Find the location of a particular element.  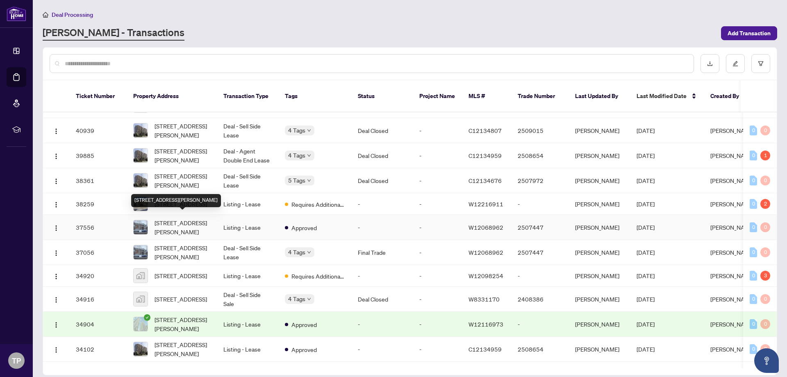

td: 2509015 is located at coordinates (540, 130).